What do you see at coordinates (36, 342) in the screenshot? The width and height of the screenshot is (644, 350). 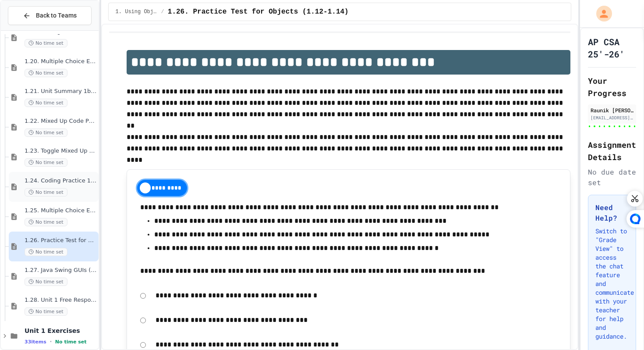 I see `span: 33 items` at bounding box center [36, 342].